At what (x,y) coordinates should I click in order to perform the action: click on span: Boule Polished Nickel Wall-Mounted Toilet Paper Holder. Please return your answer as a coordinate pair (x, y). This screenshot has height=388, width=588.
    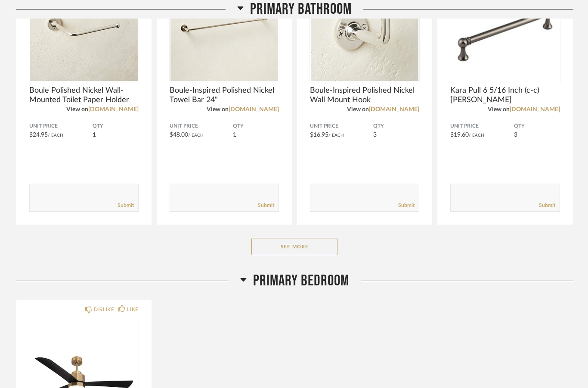
    Looking at the image, I should click on (84, 95).